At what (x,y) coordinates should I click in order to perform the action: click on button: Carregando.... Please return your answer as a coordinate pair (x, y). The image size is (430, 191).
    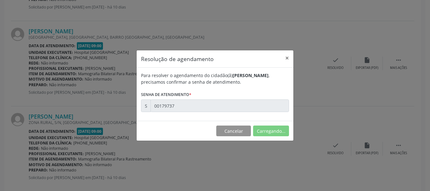
    Looking at the image, I should click on (271, 131).